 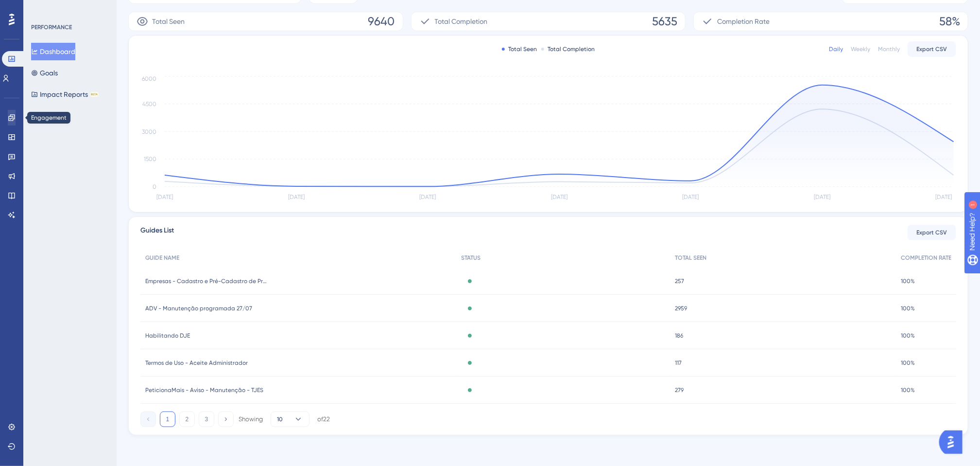 I want to click on span: Total Completion, so click(x=461, y=21).